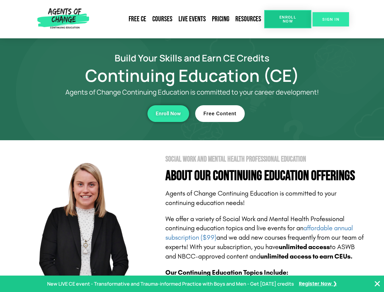 The image size is (384, 292). What do you see at coordinates (192, 19) in the screenshot?
I see `a: Live Events` at bounding box center [192, 19].